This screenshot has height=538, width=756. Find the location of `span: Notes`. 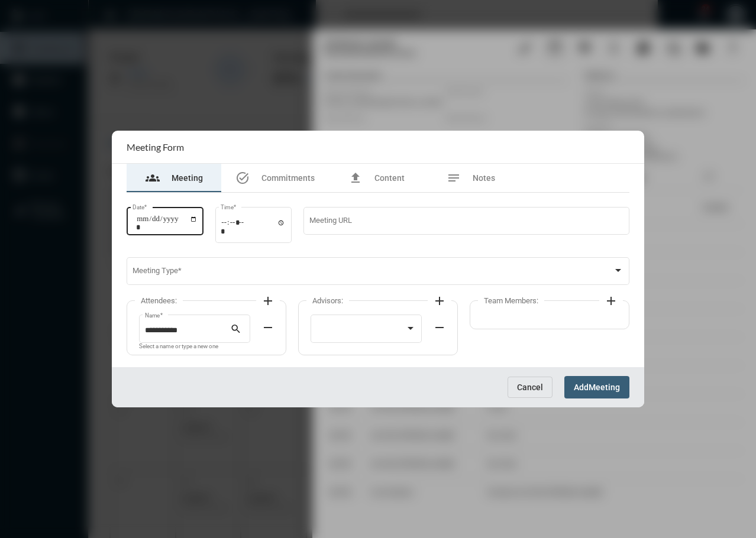

span: Notes is located at coordinates (483, 178).